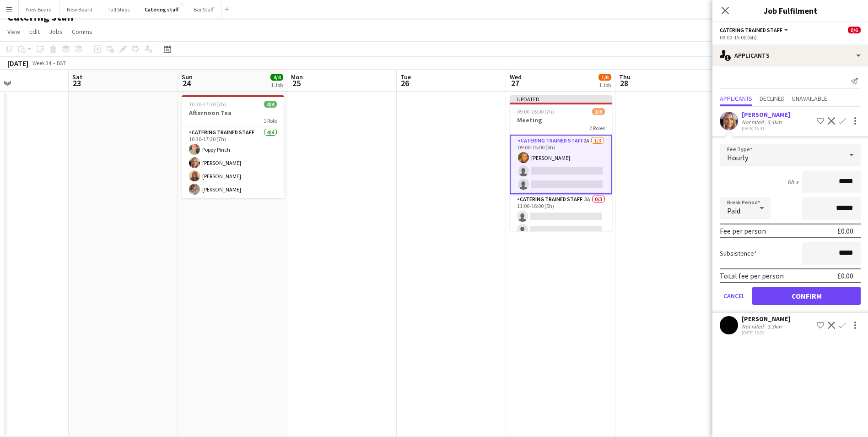 The height and width of the screenshot is (437, 868). What do you see at coordinates (406, 77) in the screenshot?
I see `span: Tue` at bounding box center [406, 77].